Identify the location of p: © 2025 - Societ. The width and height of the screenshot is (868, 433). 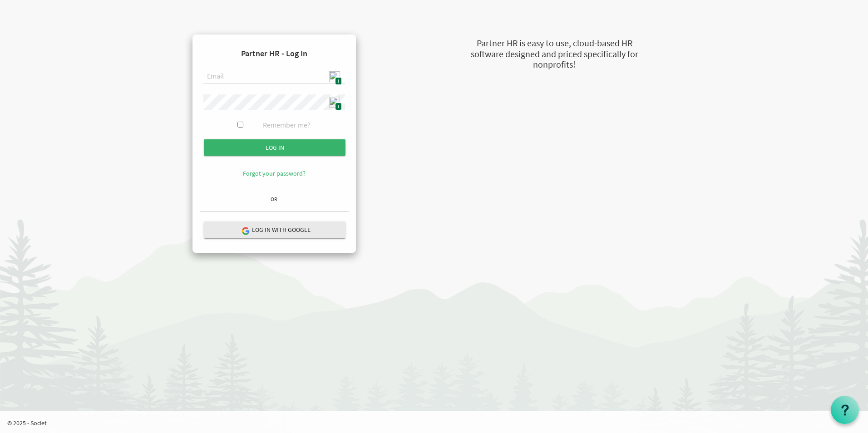
(438, 423).